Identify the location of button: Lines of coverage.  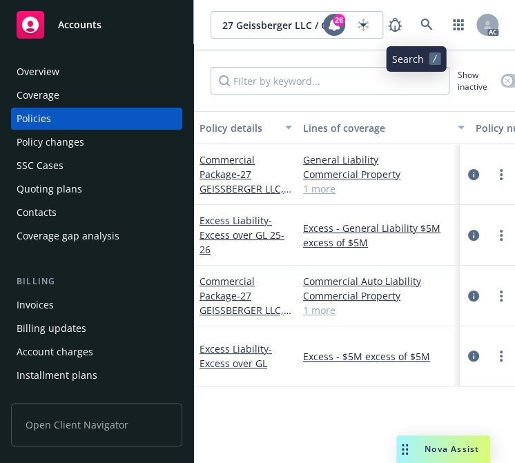
(384, 128).